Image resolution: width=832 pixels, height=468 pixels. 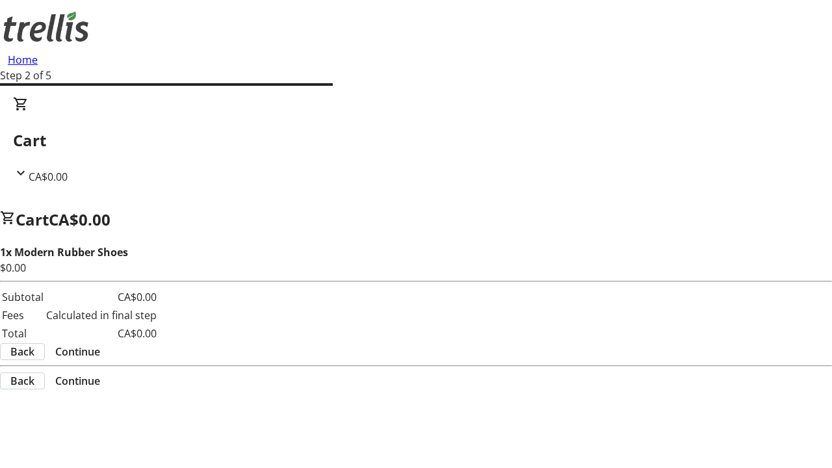 What do you see at coordinates (416, 140) in the screenshot?
I see `div: CartCA$0.00` at bounding box center [416, 140].